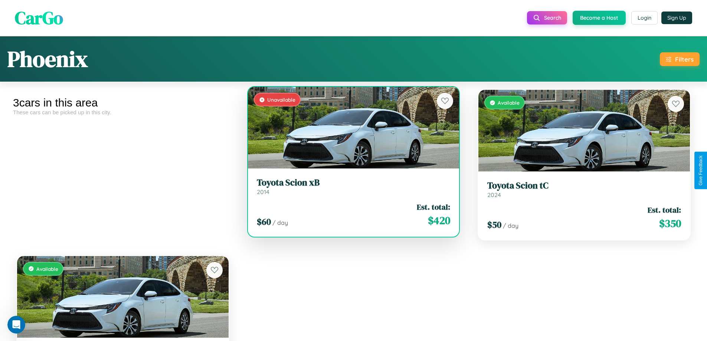 The image size is (707, 341). I want to click on button: Sign Up, so click(677, 18).